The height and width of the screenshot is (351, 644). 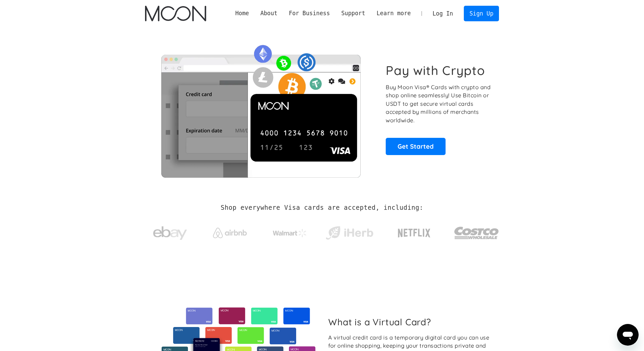 I want to click on a: Sign Up, so click(x=481, y=13).